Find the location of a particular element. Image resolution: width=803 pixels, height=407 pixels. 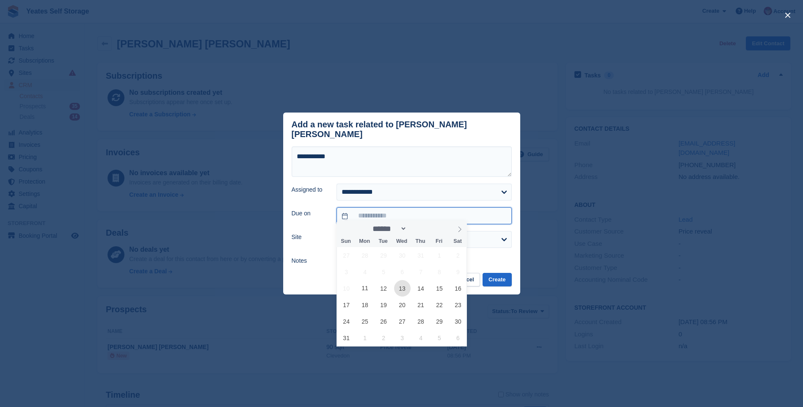

span: August 20, 2025 is located at coordinates (402, 305).